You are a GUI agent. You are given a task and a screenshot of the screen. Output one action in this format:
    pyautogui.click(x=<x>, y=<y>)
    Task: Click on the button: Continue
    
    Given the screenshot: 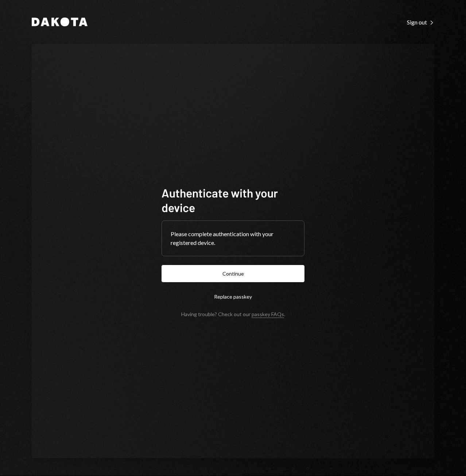 What is the action you would take?
    pyautogui.click(x=233, y=273)
    